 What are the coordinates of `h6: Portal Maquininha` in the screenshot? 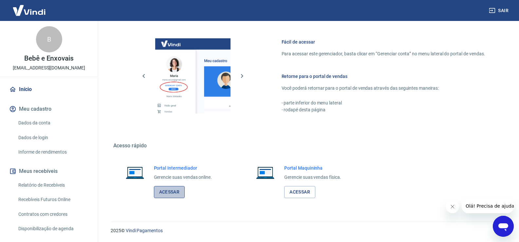 It's located at (312, 168).